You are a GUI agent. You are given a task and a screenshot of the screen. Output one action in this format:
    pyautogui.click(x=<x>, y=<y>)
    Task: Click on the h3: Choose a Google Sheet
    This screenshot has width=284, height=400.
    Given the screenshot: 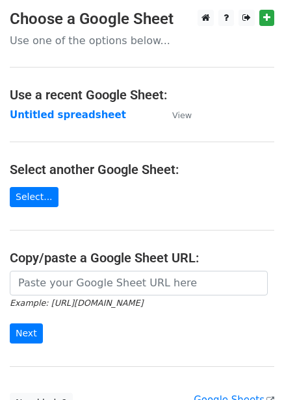 What is the action you would take?
    pyautogui.click(x=141, y=19)
    